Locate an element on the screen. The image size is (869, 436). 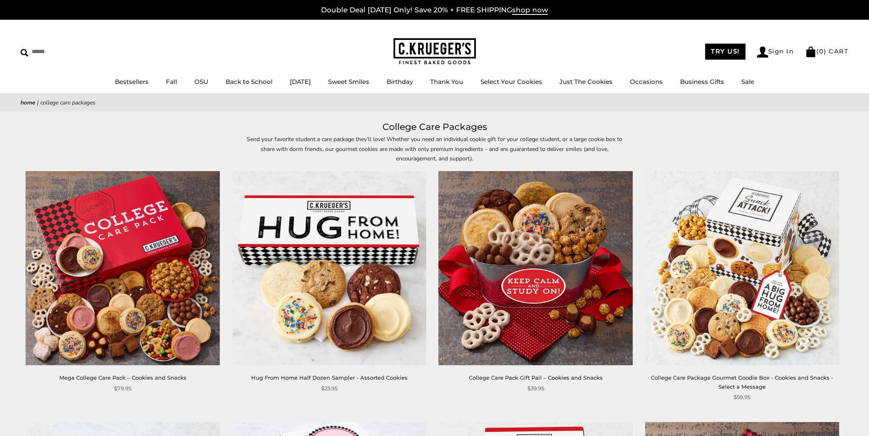
a: OSU is located at coordinates (201, 81).